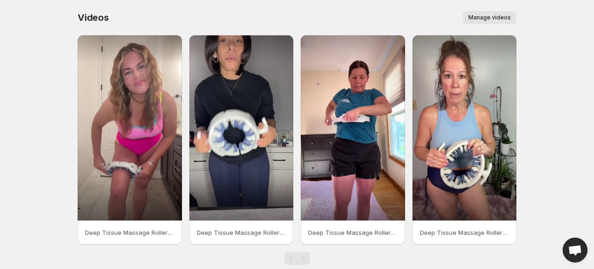 Image resolution: width=594 pixels, height=269 pixels. Describe the element at coordinates (242, 232) in the screenshot. I see `p: Deep Tissue Massage Roller Baresculpt 11` at that location.